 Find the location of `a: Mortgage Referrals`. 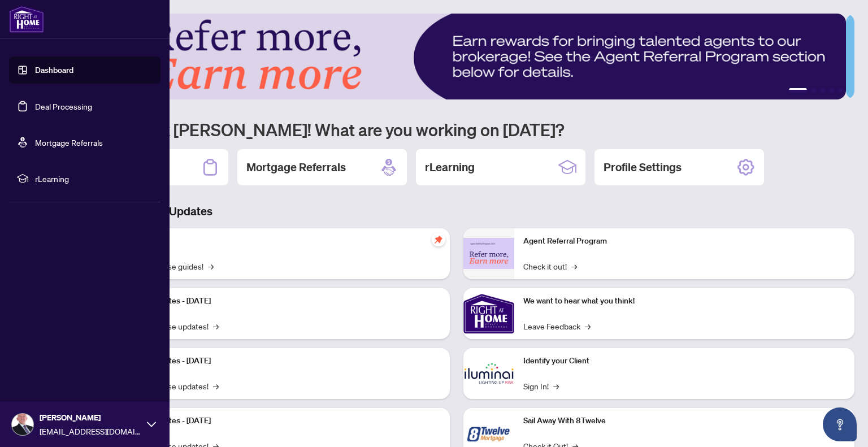

a: Mortgage Referrals is located at coordinates (69, 143).